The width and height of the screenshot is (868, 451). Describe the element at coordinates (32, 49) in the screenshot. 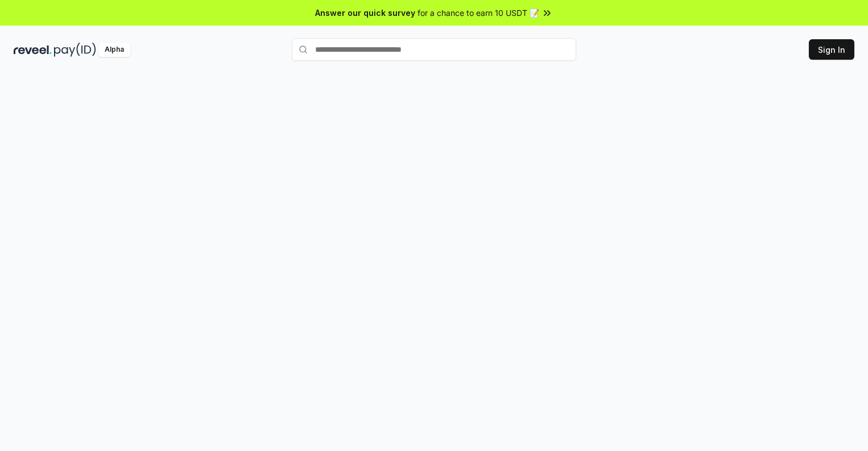

I see `img: reveel_dark` at that location.